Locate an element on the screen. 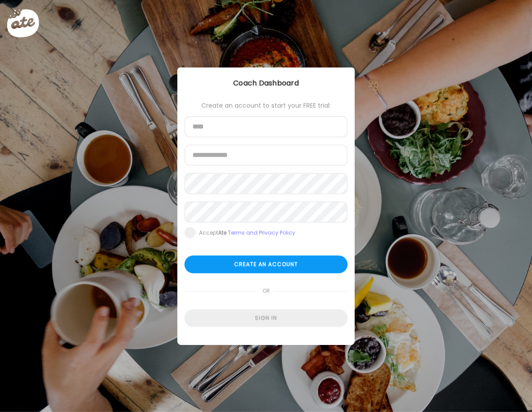 Image resolution: width=532 pixels, height=412 pixels. div: Coach Dashboard is located at coordinates (266, 84).